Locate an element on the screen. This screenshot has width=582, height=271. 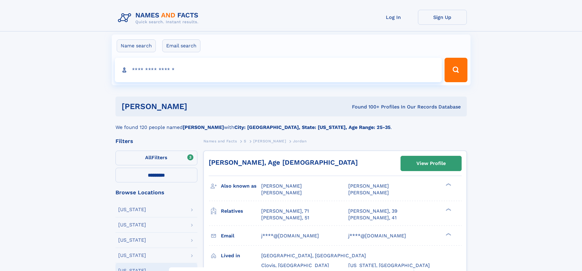
label: Filters is located at coordinates (157, 158).